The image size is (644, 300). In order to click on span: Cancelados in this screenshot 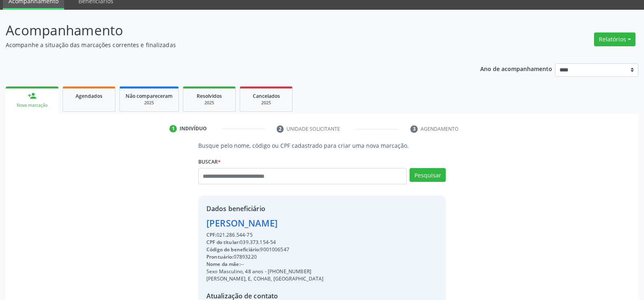, I will do `click(266, 96)`.